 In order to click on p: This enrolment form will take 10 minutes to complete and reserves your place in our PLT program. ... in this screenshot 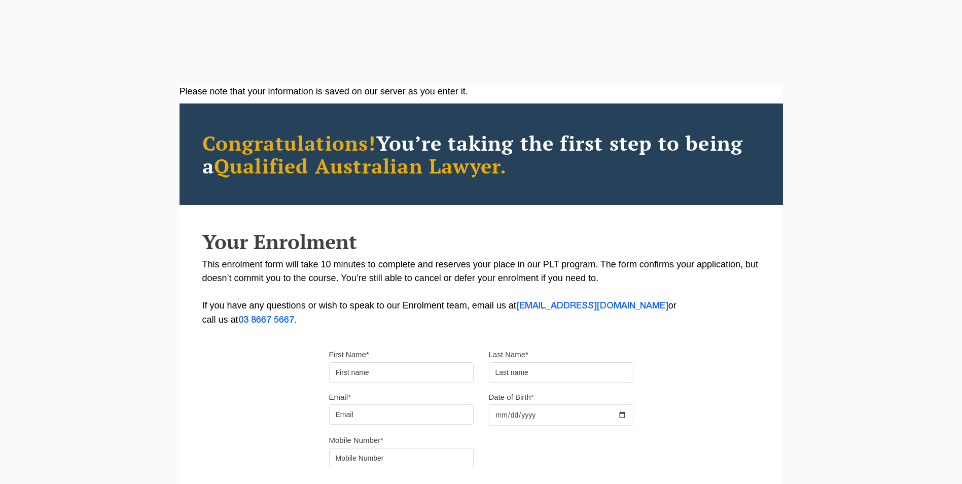, I will do `click(481, 292)`.